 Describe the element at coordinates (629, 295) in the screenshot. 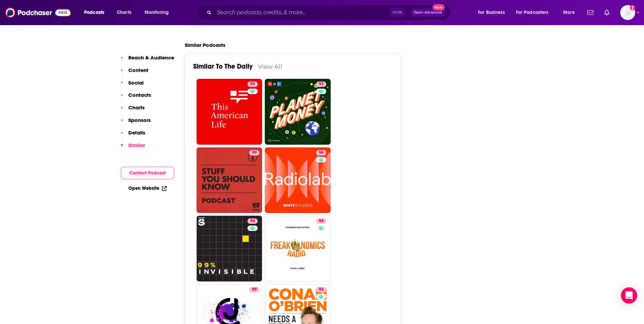

I see `div: Open Intercom Messenger` at that location.